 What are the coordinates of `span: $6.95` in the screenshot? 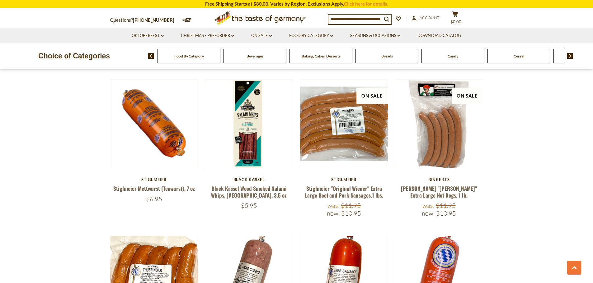 It's located at (154, 199).